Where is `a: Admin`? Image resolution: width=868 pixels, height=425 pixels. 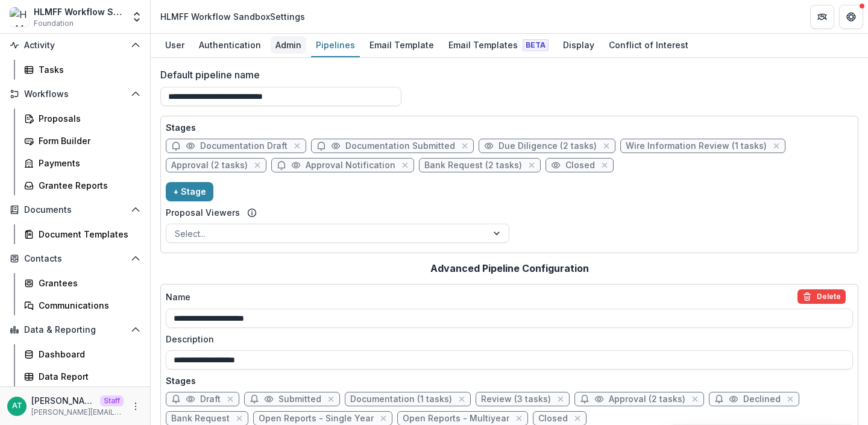 a: Admin is located at coordinates (288, 45).